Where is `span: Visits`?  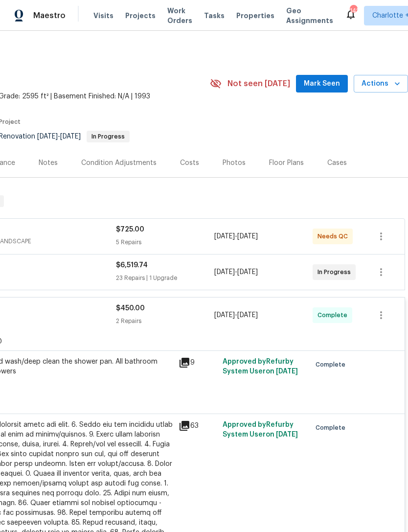 span: Visits is located at coordinates (103, 15).